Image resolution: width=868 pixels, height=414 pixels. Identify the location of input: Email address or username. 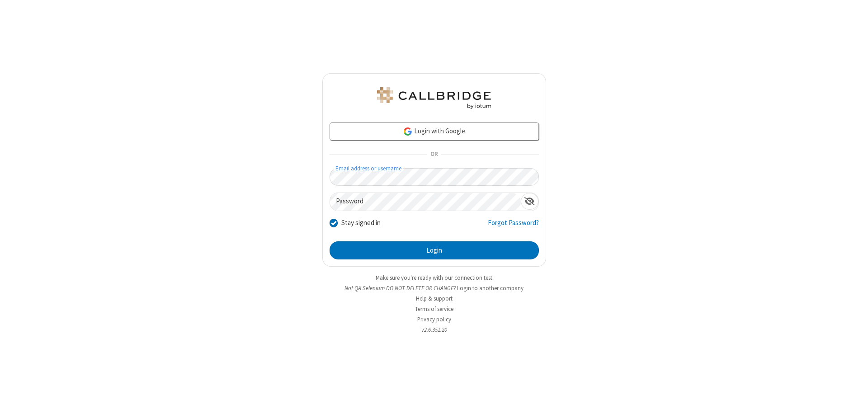
(434, 177).